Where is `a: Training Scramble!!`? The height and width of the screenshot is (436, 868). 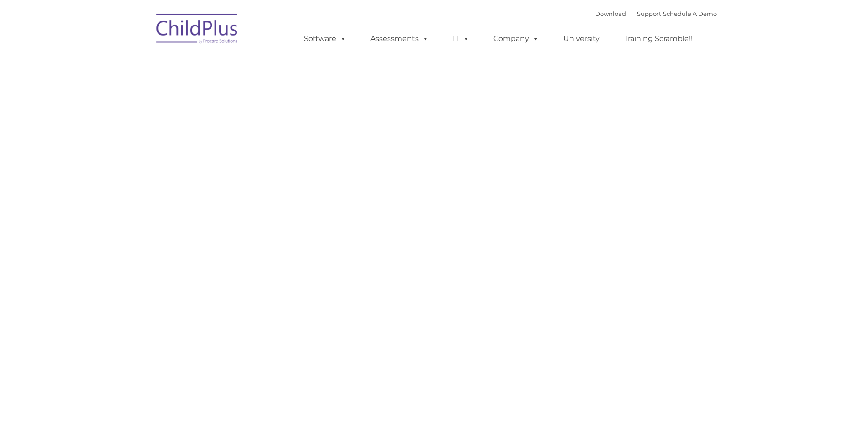
a: Training Scramble!! is located at coordinates (658, 39).